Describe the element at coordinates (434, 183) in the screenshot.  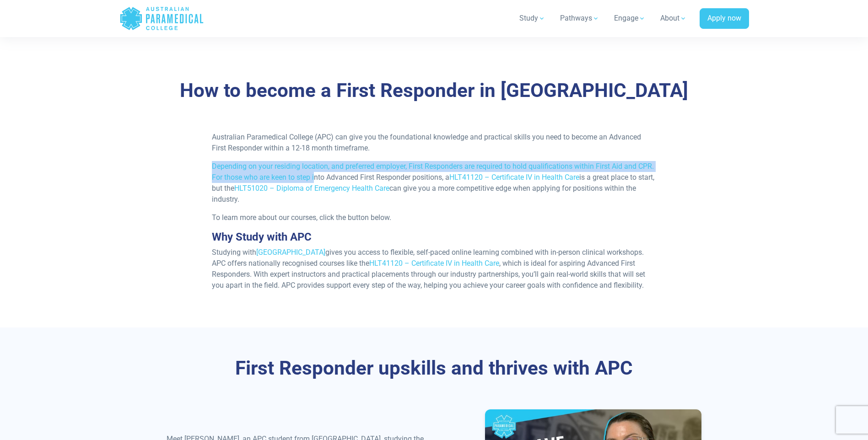
I see `p: Depending on your residing location, and preferred employer, First Responders are required to hol...` at that location.